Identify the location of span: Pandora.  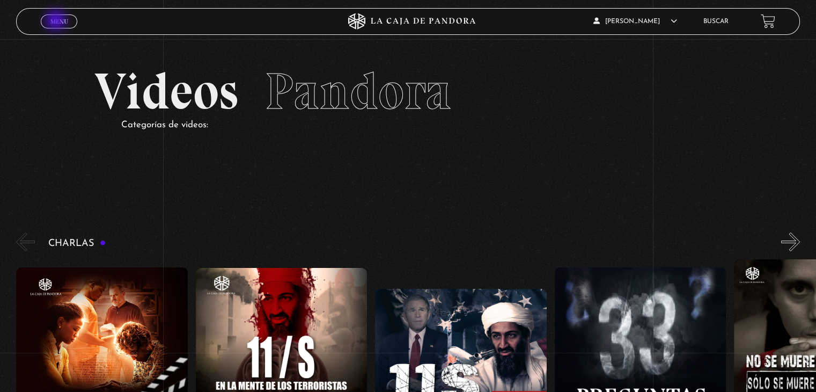
(358, 91).